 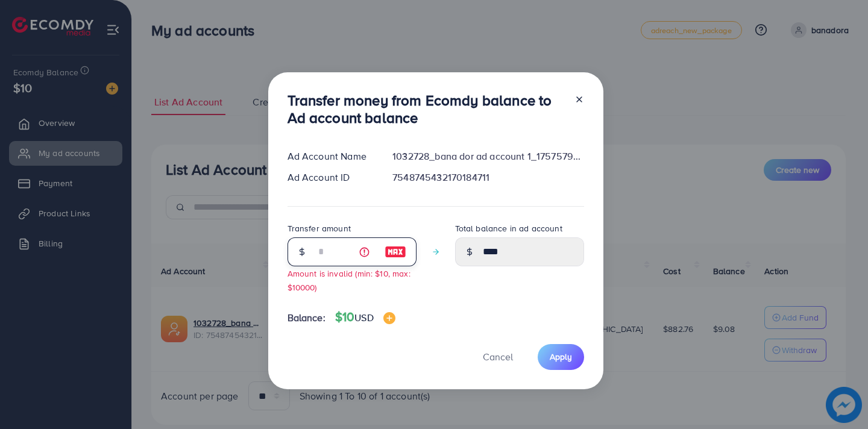 What do you see at coordinates (498, 356) in the screenshot?
I see `span: Cancel` at bounding box center [498, 356].